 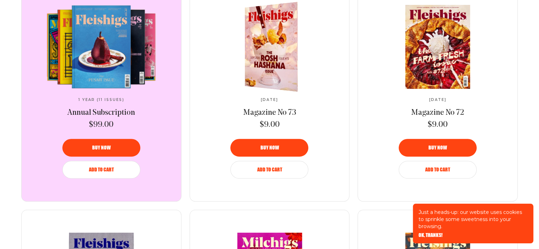 I want to click on span: OK, THANKS!, so click(x=430, y=235).